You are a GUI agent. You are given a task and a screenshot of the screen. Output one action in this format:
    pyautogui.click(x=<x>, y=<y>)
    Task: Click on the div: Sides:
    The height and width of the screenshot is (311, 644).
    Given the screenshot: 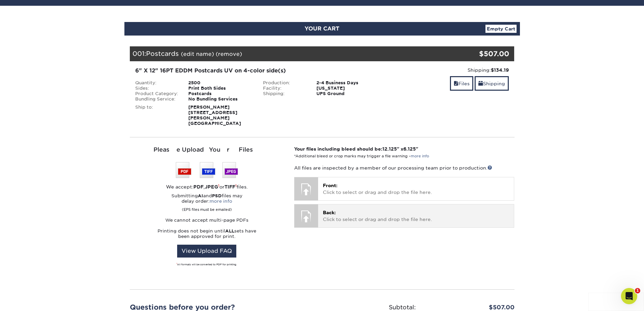 What is the action you would take?
    pyautogui.click(x=157, y=88)
    